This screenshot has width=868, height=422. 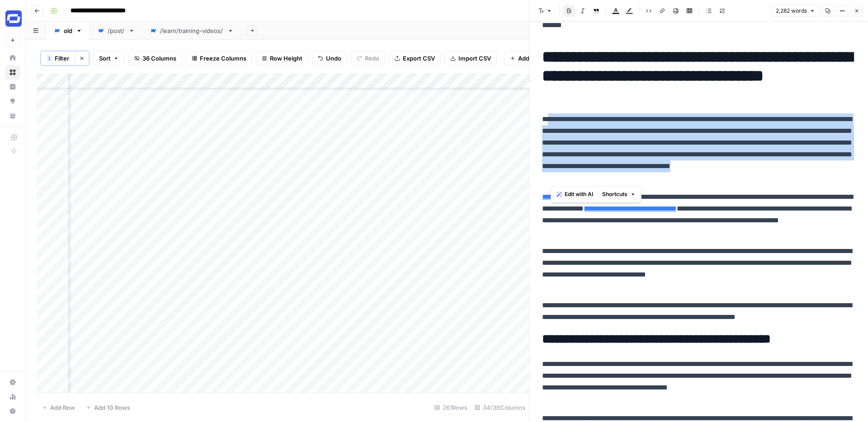 I want to click on button: 1Filter, so click(x=57, y=58).